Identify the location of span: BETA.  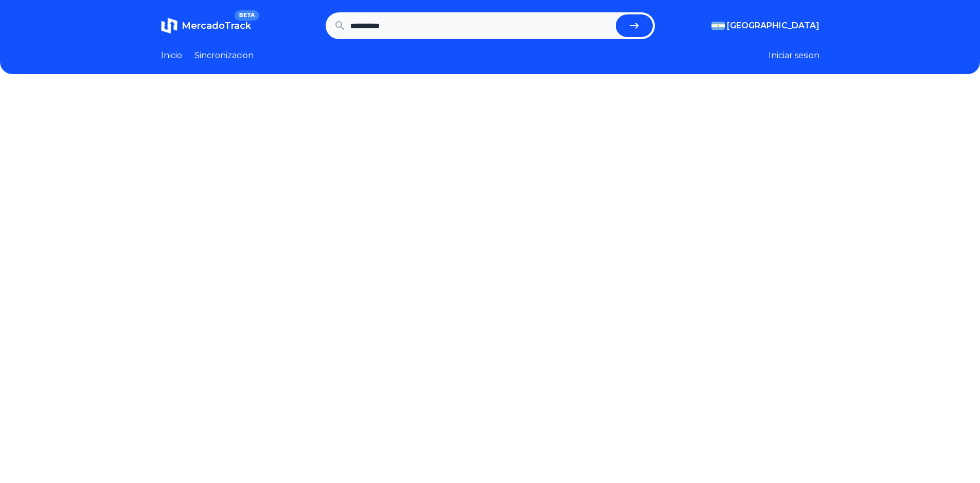
(247, 16).